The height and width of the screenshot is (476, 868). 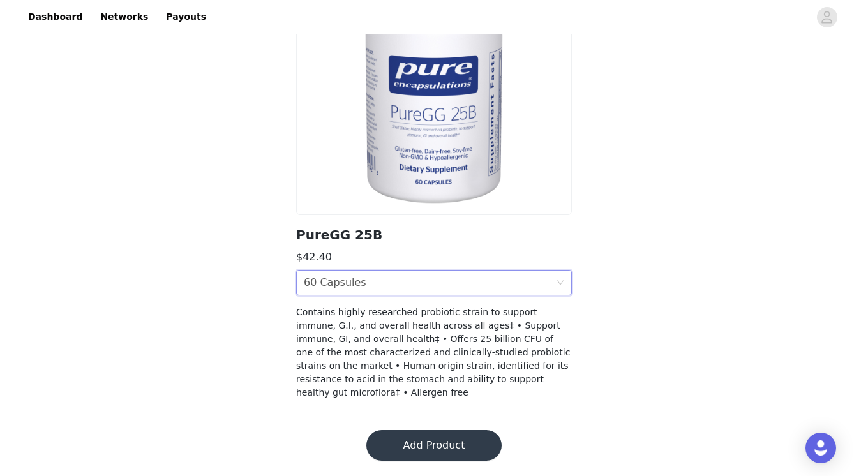 What do you see at coordinates (560, 284) in the screenshot?
I see `i: icon: down` at bounding box center [560, 284].